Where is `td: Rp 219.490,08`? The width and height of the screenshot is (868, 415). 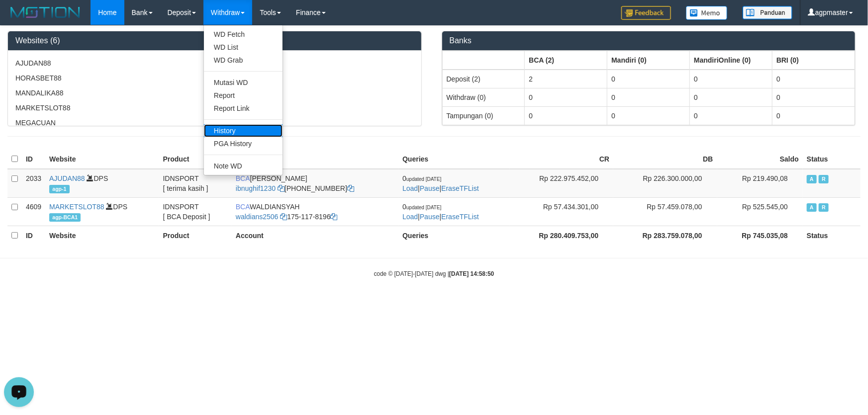
td: Rp 219.490,08 is located at coordinates (760, 184).